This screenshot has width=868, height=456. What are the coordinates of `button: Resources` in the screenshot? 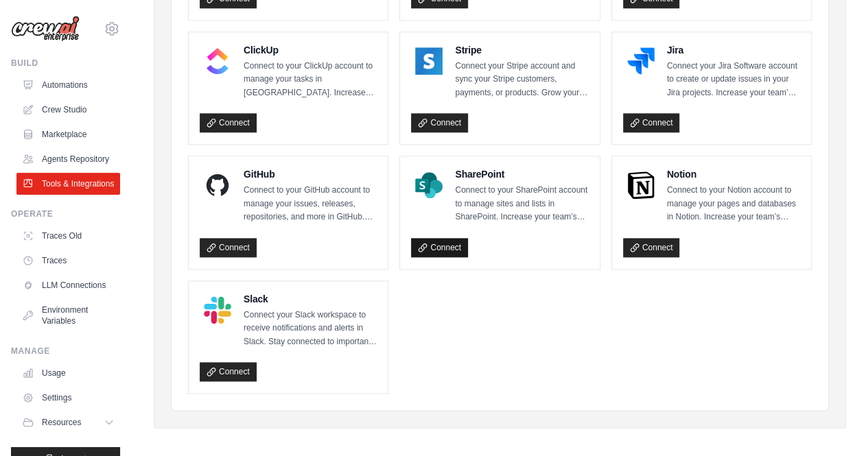 It's located at (68, 423).